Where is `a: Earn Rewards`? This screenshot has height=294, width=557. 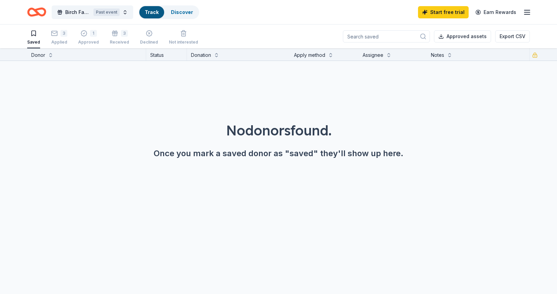
a: Earn Rewards is located at coordinates (496, 12).